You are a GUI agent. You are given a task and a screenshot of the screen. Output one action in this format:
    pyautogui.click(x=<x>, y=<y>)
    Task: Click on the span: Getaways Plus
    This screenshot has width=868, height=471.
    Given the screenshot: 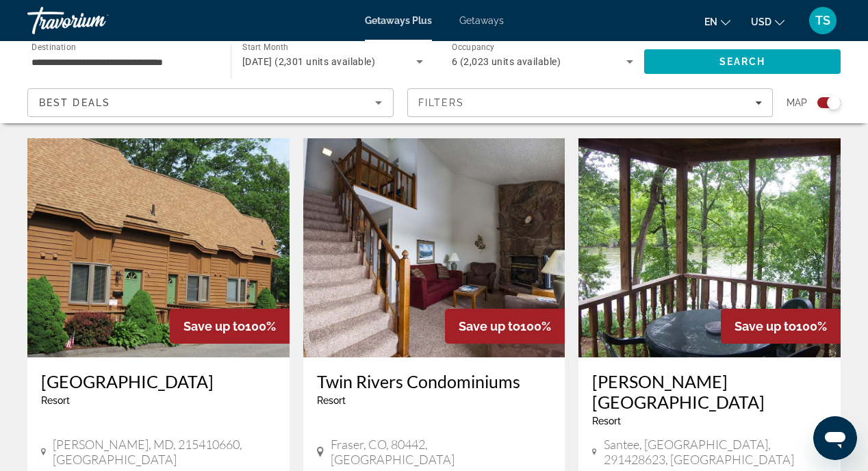 What is the action you would take?
    pyautogui.click(x=398, y=20)
    